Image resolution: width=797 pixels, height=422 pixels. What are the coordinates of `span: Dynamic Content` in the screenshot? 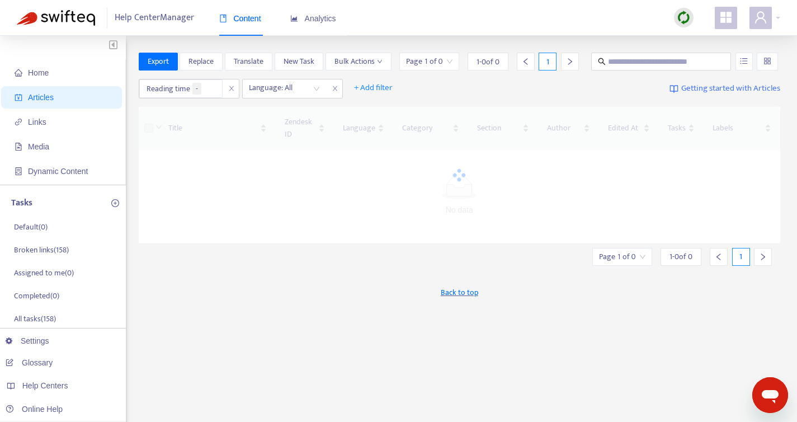 It's located at (58, 171).